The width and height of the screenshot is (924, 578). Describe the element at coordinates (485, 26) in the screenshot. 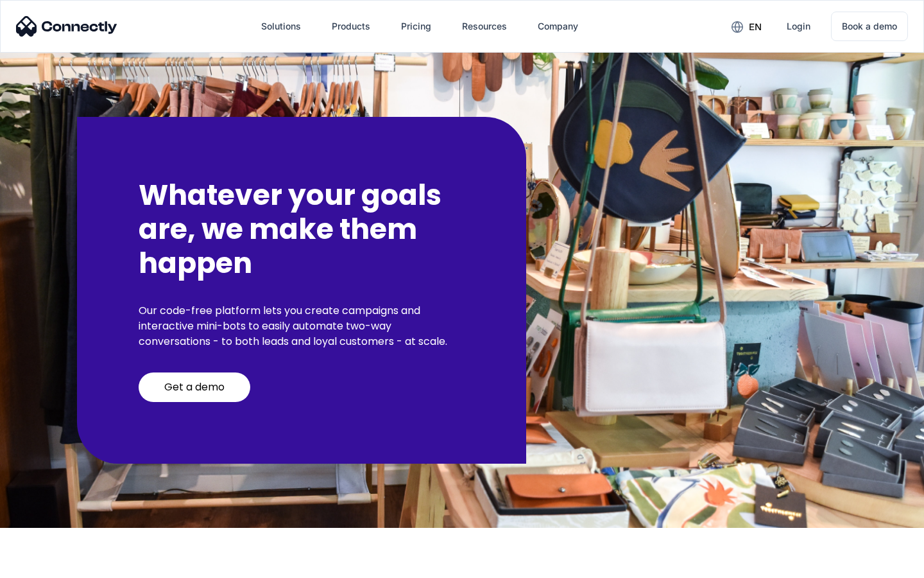

I see `div: Resources` at that location.